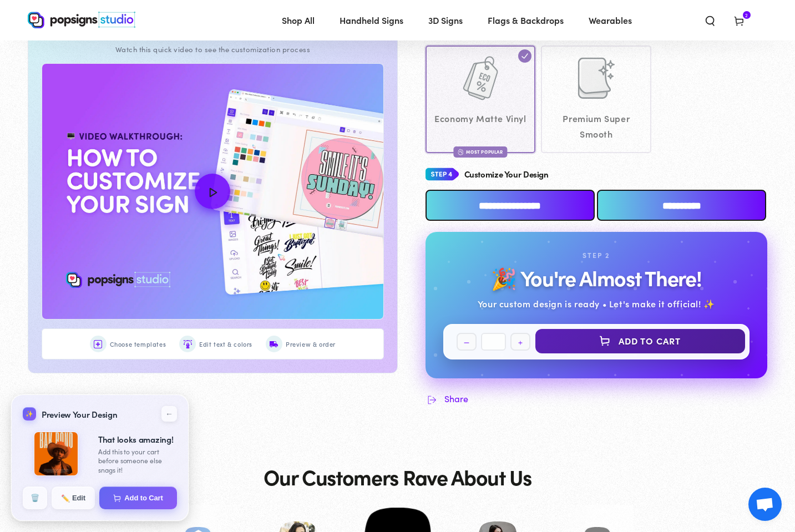  I want to click on a: Flags & Backdrops, so click(526, 20).